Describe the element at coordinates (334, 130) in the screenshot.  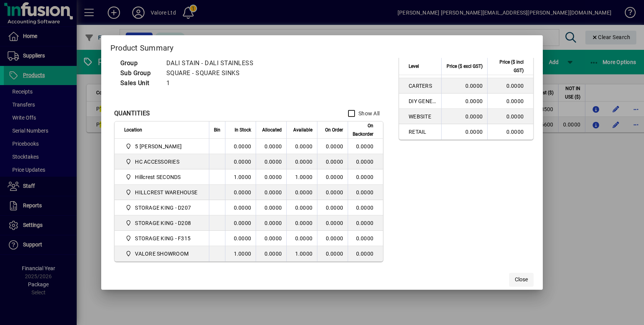
I see `span: On Order` at that location.